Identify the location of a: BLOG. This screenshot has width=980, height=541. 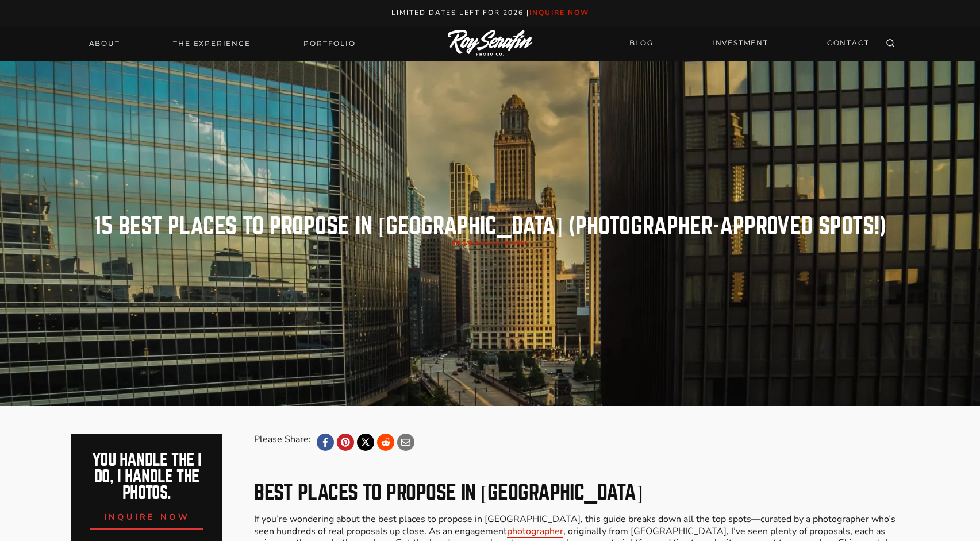
(641, 43).